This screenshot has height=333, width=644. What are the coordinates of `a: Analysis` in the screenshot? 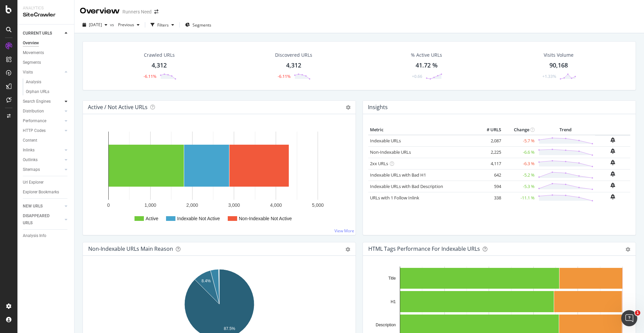 It's located at (48, 82).